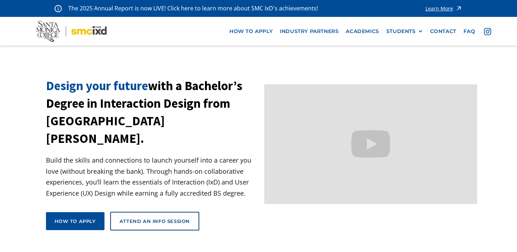 The height and width of the screenshot is (252, 517). What do you see at coordinates (155, 221) in the screenshot?
I see `div: Attend an Info Session` at bounding box center [155, 221].